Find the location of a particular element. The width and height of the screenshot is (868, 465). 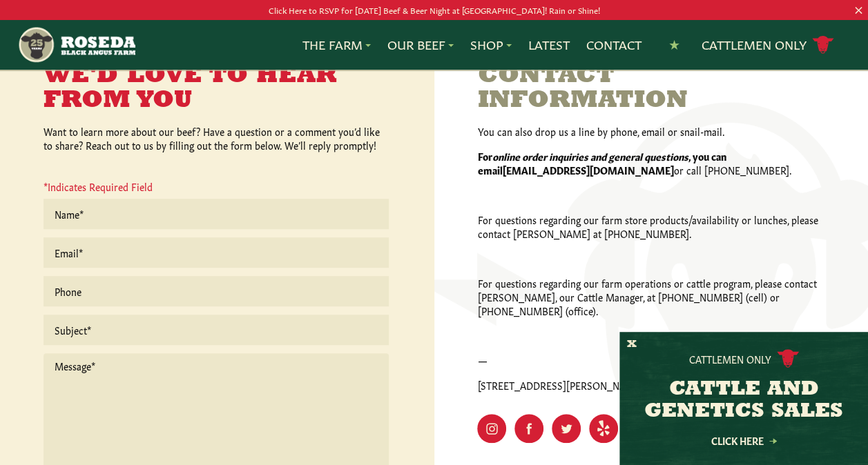

input: Phone is located at coordinates (216, 291).